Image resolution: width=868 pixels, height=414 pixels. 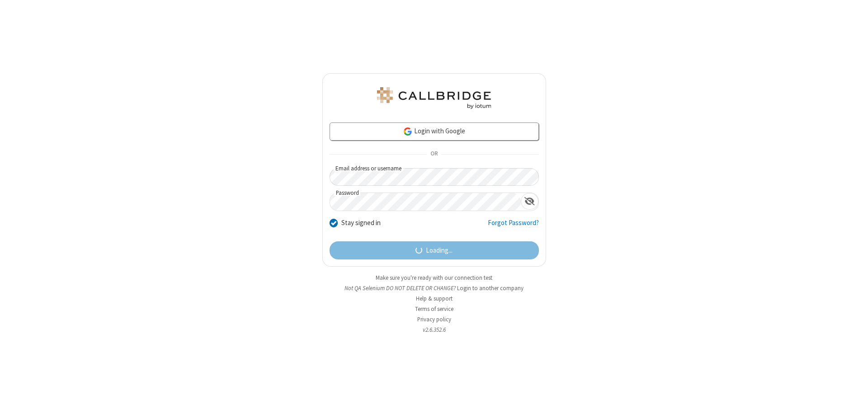 I want to click on a: Make sure you're ready with our connection test, so click(x=434, y=277).